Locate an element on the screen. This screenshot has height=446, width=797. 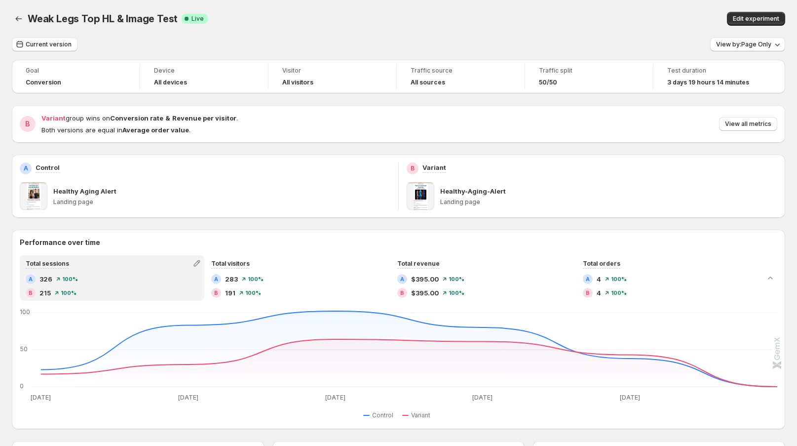
p: Variant is located at coordinates (434, 167).